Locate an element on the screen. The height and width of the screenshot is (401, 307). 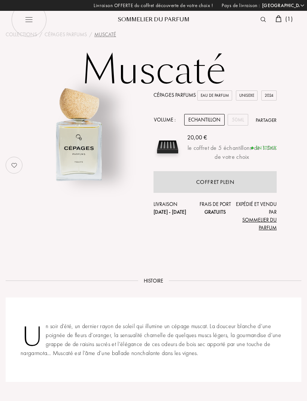
img: cart.svg is located at coordinates (278, 19).